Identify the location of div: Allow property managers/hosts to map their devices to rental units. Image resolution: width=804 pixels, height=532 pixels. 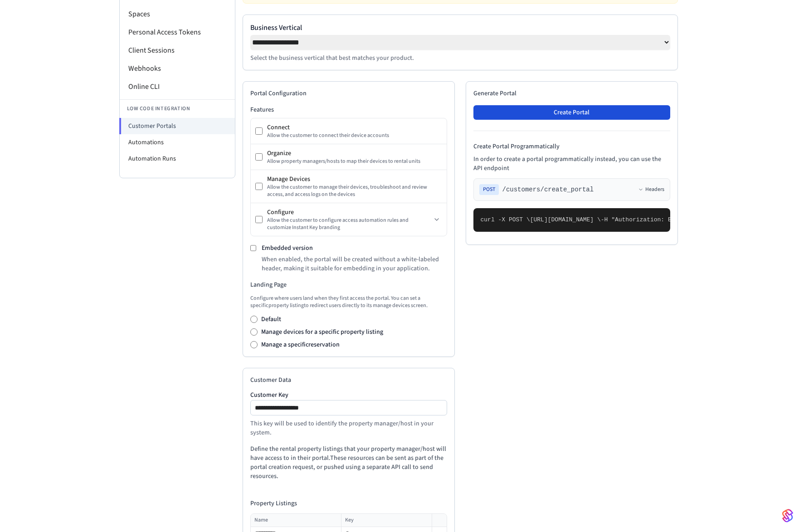
(354, 162).